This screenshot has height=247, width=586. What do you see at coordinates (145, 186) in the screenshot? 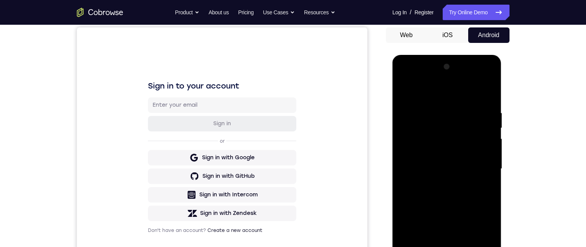
I see `button: Sign in with Zendesk` at bounding box center [145, 186].